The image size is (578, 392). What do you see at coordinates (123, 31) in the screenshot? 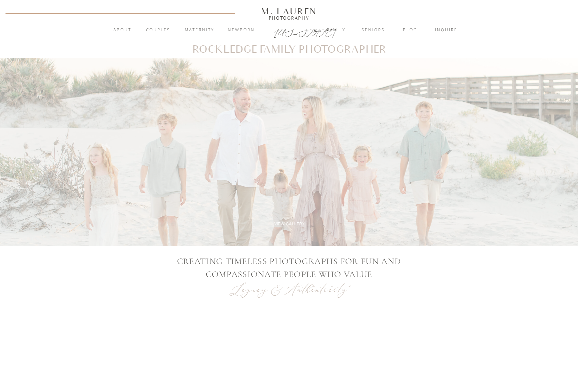
I see `nav: About` at bounding box center [123, 31].